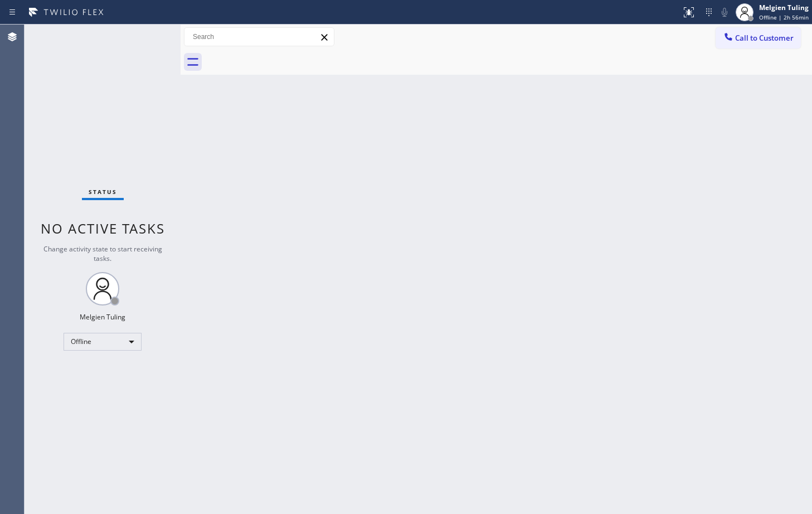  What do you see at coordinates (103, 192) in the screenshot?
I see `span: Status` at bounding box center [103, 192].